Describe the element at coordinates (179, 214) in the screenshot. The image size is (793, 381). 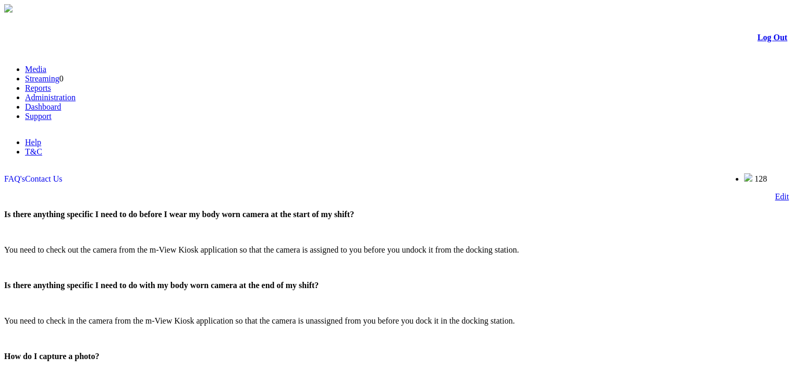
I see `span: Is there anything specific I need to do before I wear my body worn camera at the start of my shift?` at that location.